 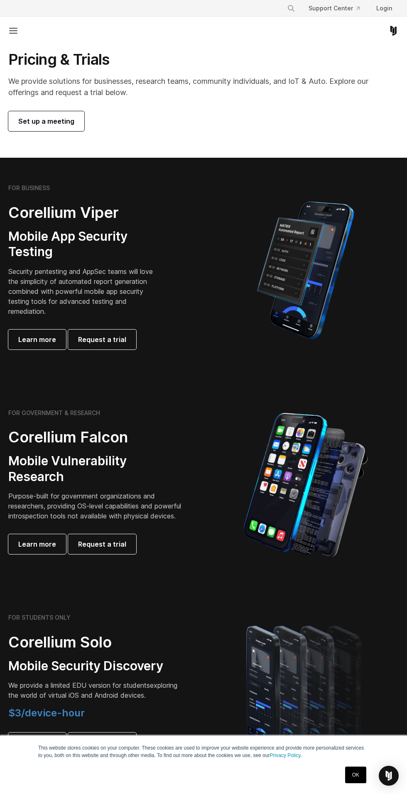 What do you see at coordinates (203, 59) in the screenshot?
I see `h1: Pricing & Trials` at bounding box center [203, 59].